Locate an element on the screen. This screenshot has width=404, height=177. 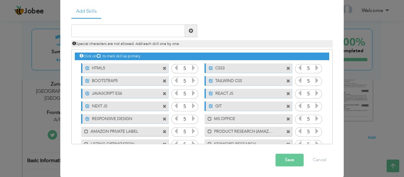
label: JAVASCRIPT ES6 is located at coordinates (121, 92).